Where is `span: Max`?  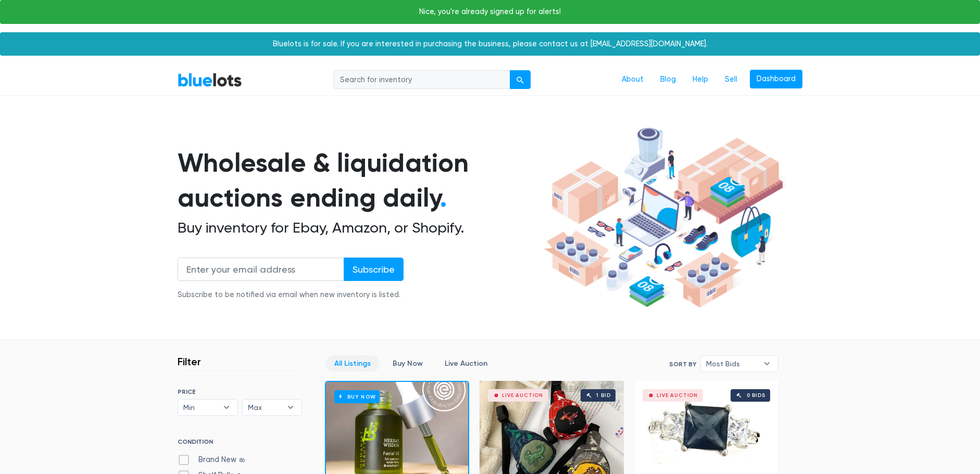 span: Max is located at coordinates (265, 407).